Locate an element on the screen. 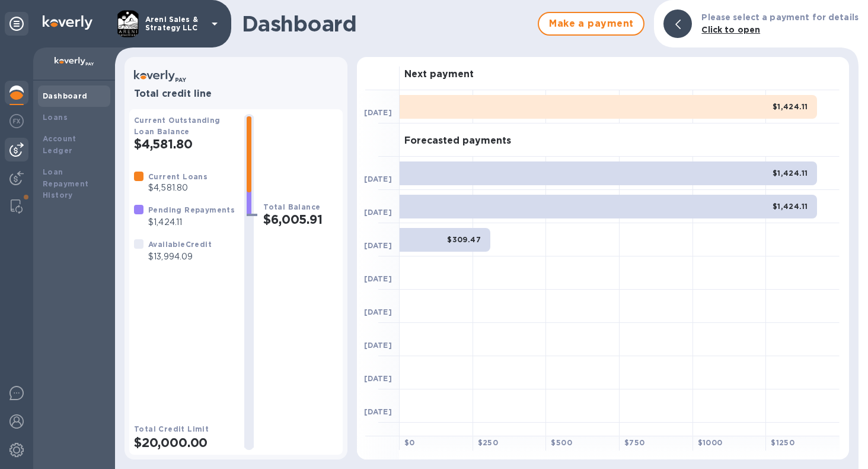 Image resolution: width=868 pixels, height=469 pixels. b: $ 0 is located at coordinates (410, 442).